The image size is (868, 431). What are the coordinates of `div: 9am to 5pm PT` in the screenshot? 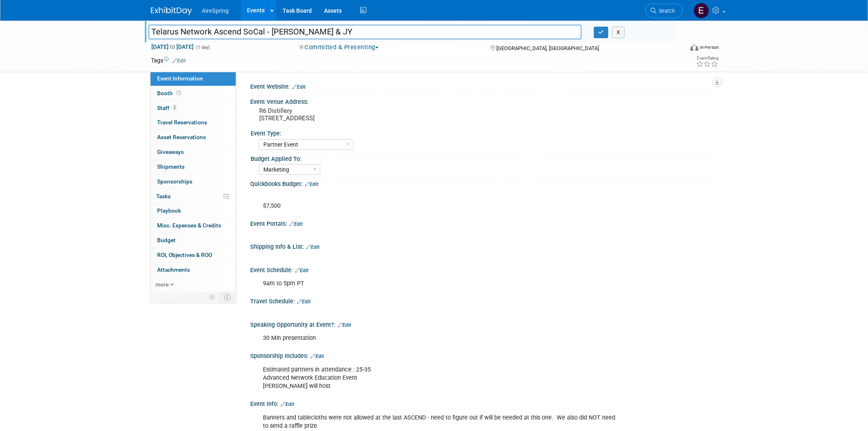 It's located at (442, 284).